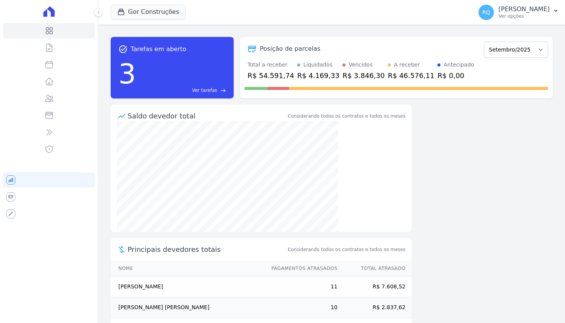  What do you see at coordinates (456, 75) in the screenshot?
I see `div: R$ 0,00` at bounding box center [456, 75].